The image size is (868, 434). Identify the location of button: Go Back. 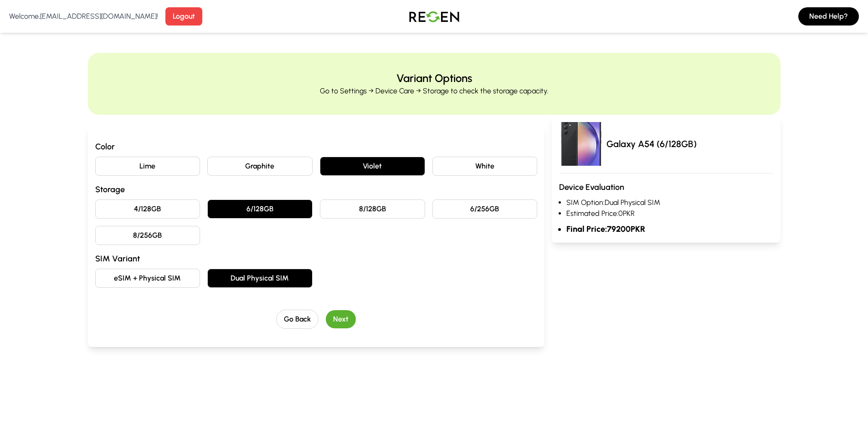
(297, 319).